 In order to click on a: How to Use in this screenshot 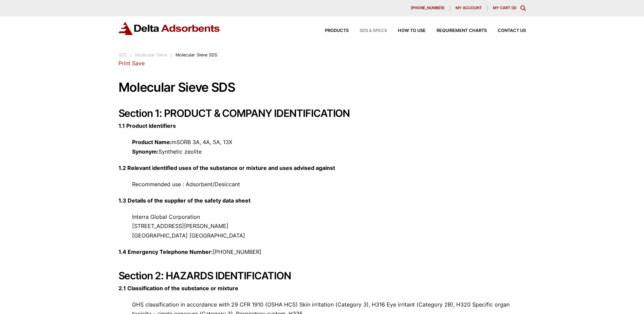, I will do `click(407, 30)`.